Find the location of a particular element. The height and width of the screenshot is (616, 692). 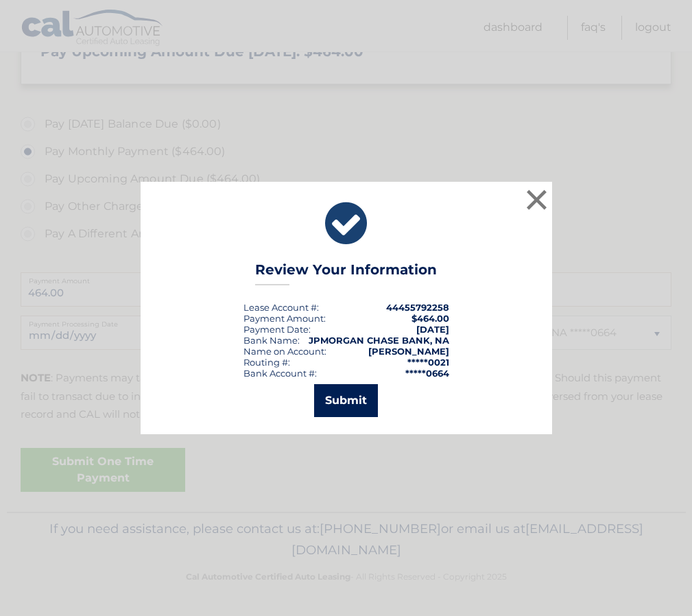

strong: 44455792258 is located at coordinates (418, 307).